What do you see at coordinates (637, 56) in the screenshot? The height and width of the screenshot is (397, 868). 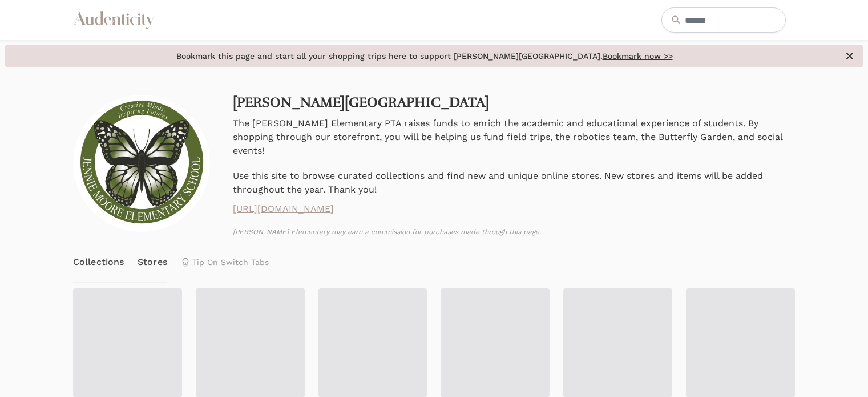 I see `a: Bookmark now >>` at bounding box center [637, 56].